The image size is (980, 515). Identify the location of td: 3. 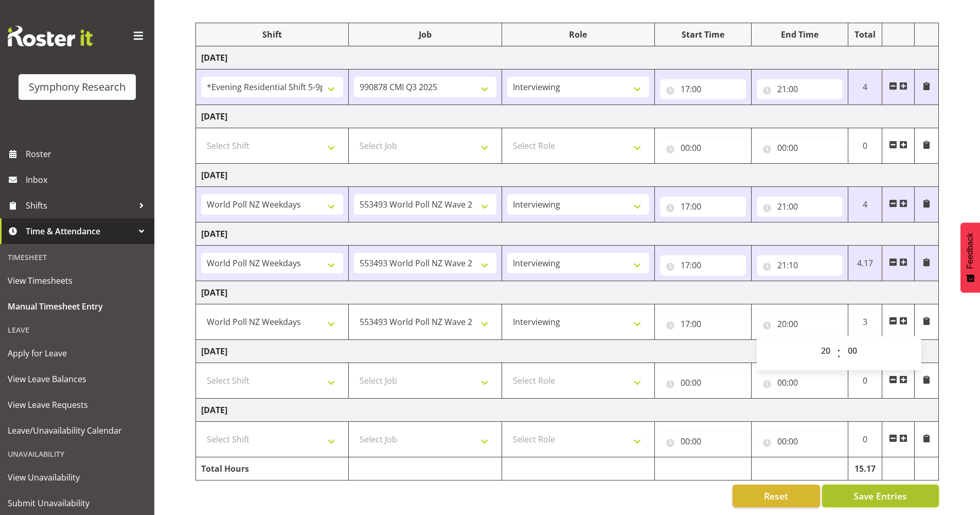
(865, 322).